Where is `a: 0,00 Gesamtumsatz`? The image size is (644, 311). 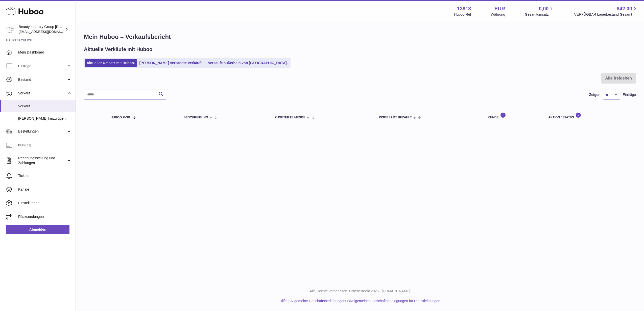
a: 0,00 Gesamtumsatz is located at coordinates (539, 11).